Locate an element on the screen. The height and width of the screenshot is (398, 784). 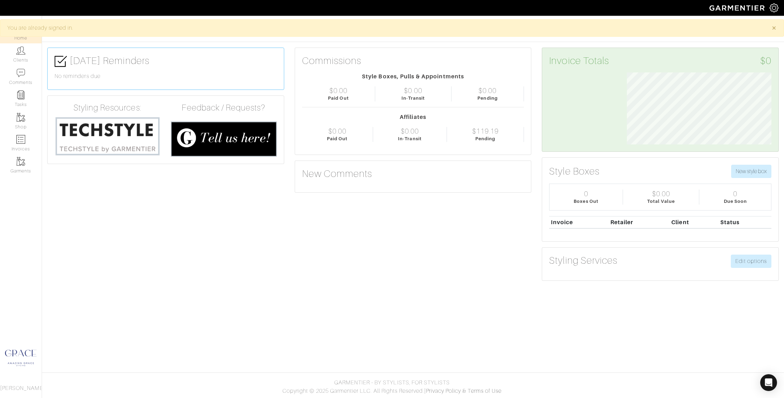
h3: Styling Services is located at coordinates (583, 261).